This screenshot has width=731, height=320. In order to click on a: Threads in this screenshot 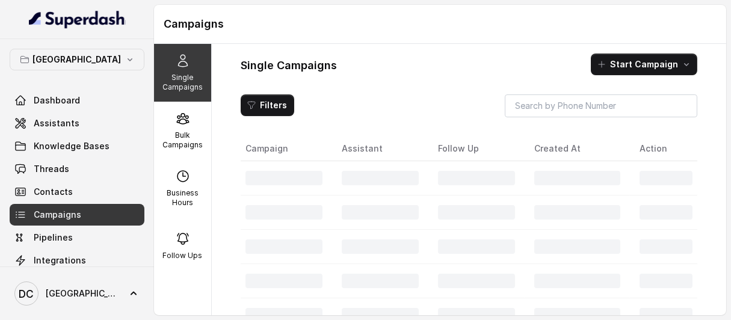, I will do `click(77, 169)`.